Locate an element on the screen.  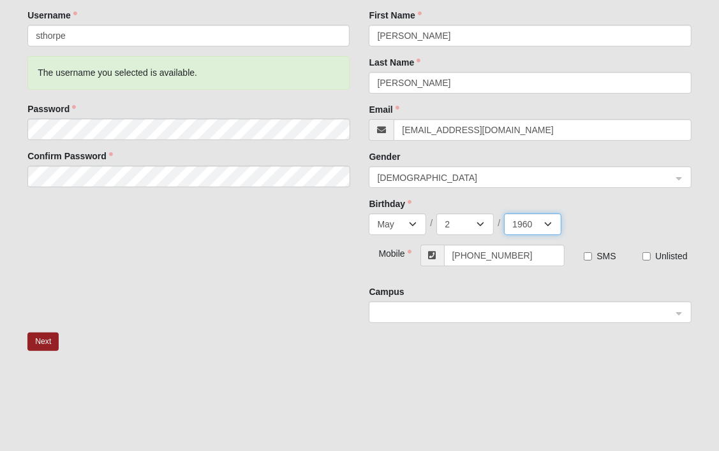
span: Female is located at coordinates (523, 178).